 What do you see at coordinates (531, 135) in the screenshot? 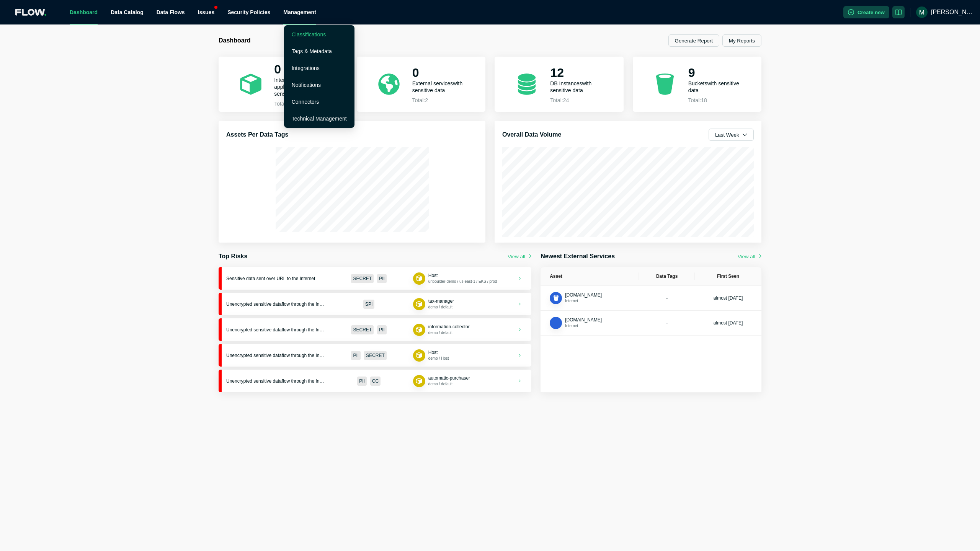
I see `h3: Overall Data Volume` at bounding box center [531, 135].